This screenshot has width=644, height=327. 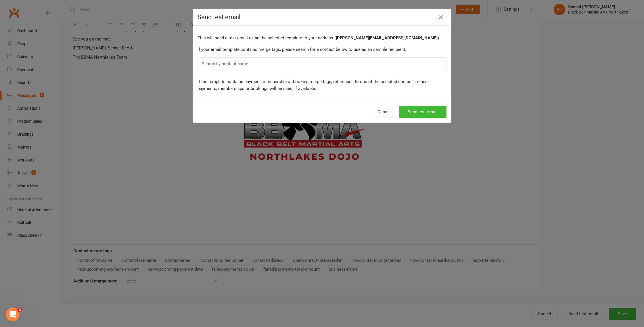 What do you see at coordinates (322, 85) in the screenshot?
I see `p: If the template contains payment, membership or booking merge tags, references to one of the sele...` at bounding box center [322, 85].